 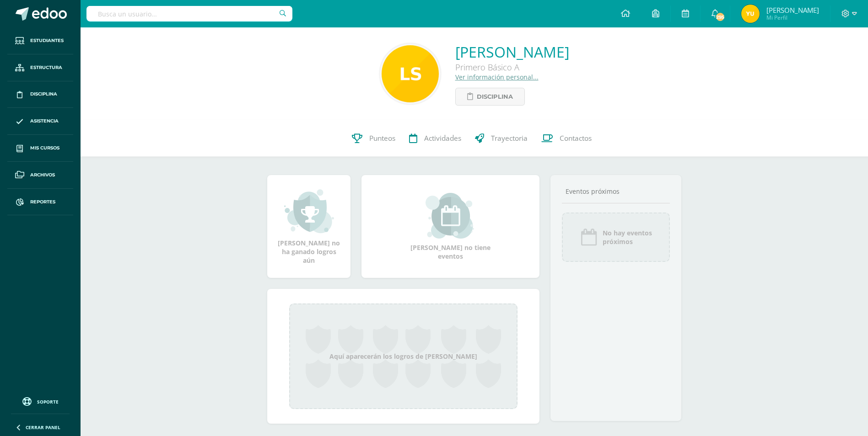 What do you see at coordinates (576, 138) in the screenshot?
I see `span: Contactos` at bounding box center [576, 138].